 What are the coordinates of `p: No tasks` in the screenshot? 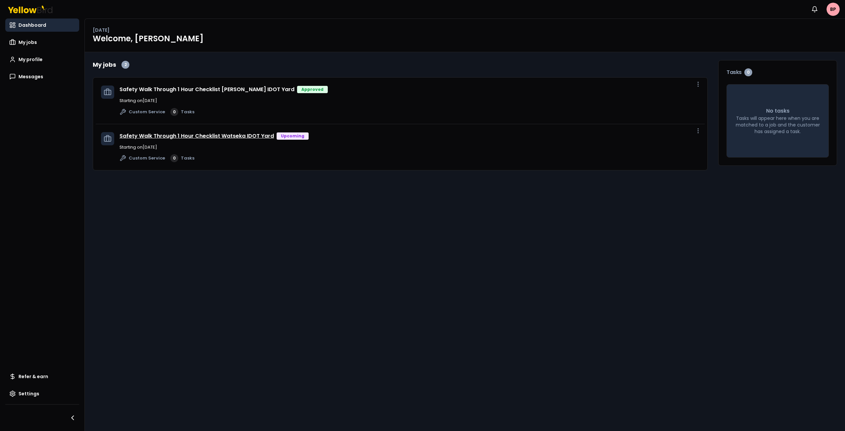 It's located at (777, 111).